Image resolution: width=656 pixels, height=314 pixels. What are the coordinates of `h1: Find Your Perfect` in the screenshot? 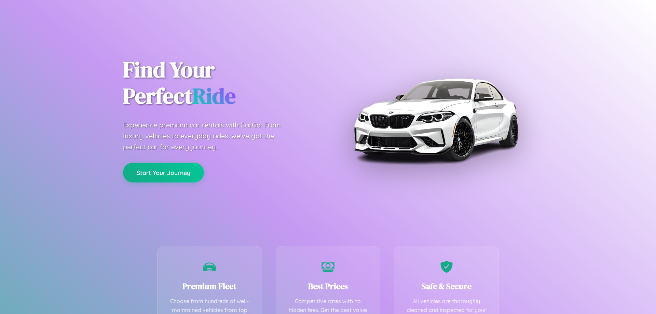 It's located at (220, 83).